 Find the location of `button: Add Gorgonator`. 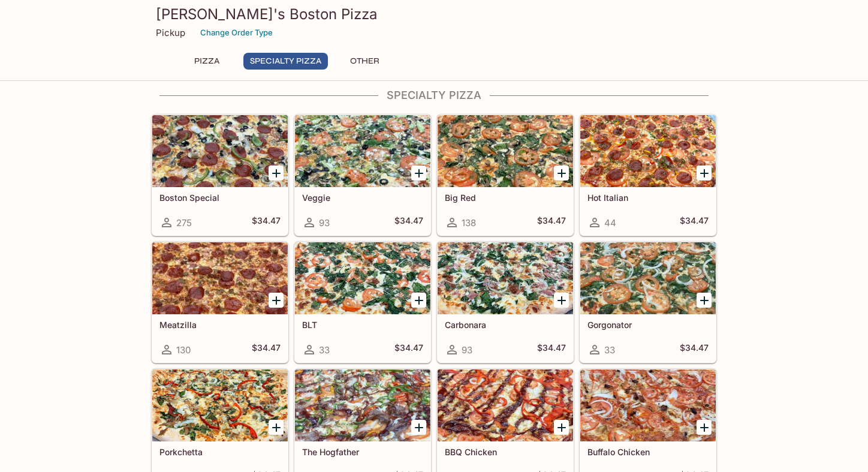

button: Add Gorgonator is located at coordinates (704, 300).